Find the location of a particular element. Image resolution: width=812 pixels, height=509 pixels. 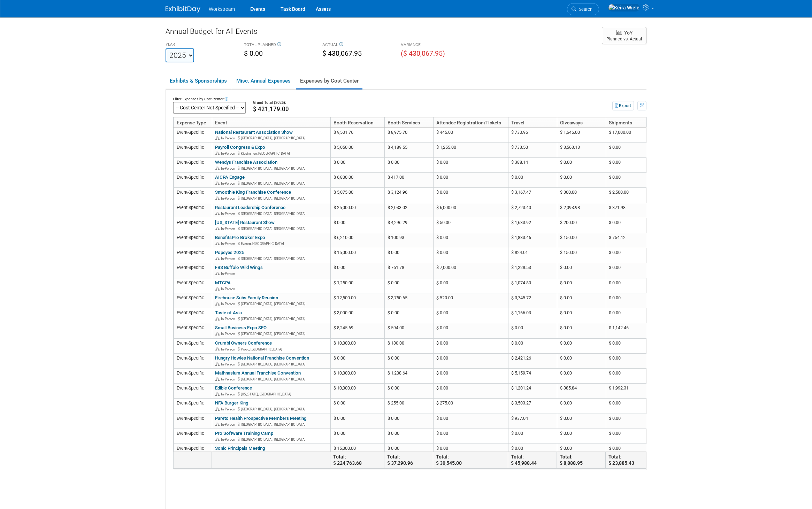

td: $ 2,500.00 is located at coordinates (630, 195).